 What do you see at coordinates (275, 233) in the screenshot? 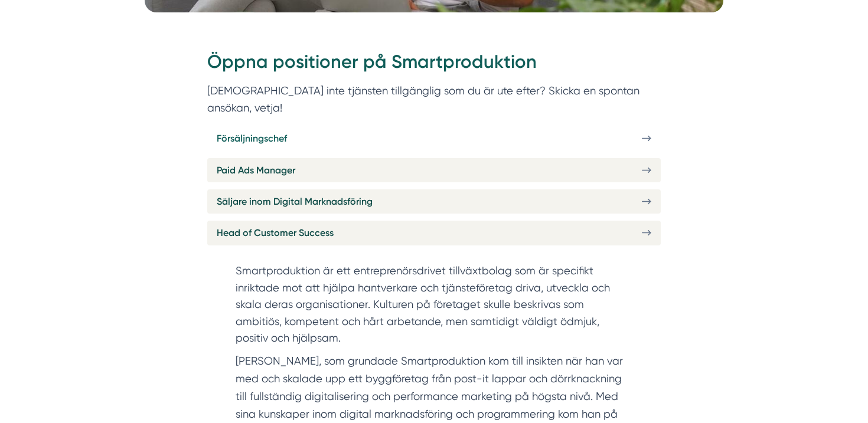
I see `span: Head of Customer Success` at bounding box center [275, 233].